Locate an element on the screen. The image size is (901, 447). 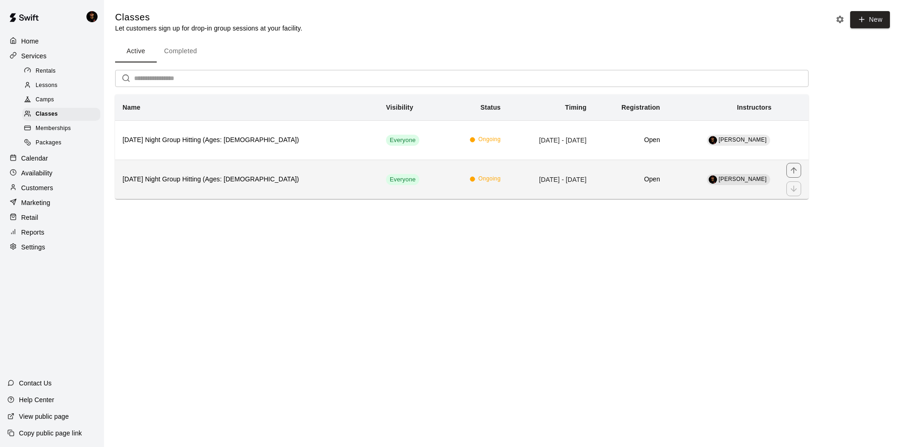
p: Home is located at coordinates (30, 41).